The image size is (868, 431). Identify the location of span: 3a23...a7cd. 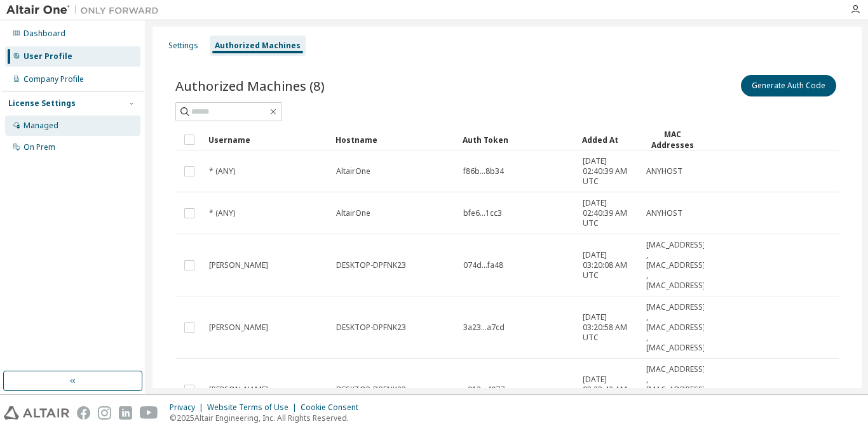
(484, 327).